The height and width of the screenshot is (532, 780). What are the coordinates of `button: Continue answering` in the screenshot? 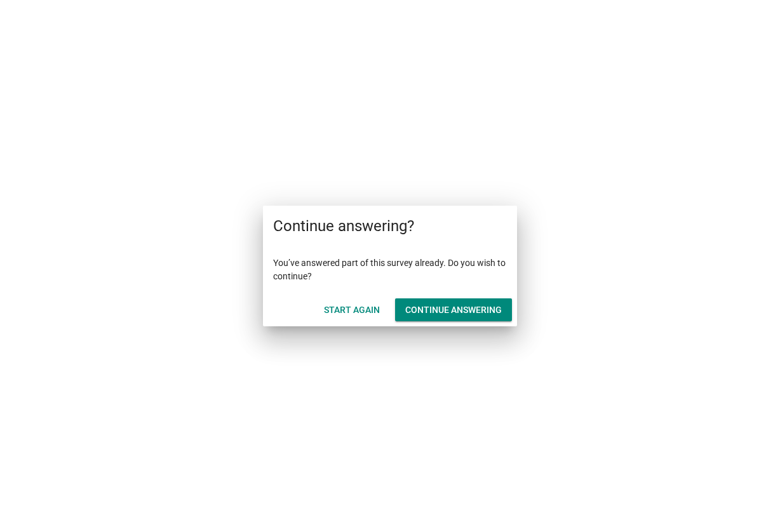 It's located at (453, 310).